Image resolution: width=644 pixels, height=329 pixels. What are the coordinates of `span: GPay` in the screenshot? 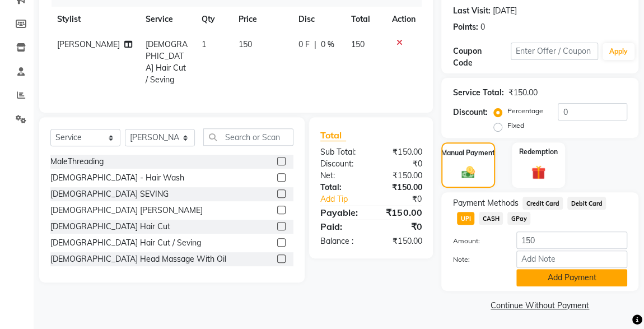 It's located at (518, 218).